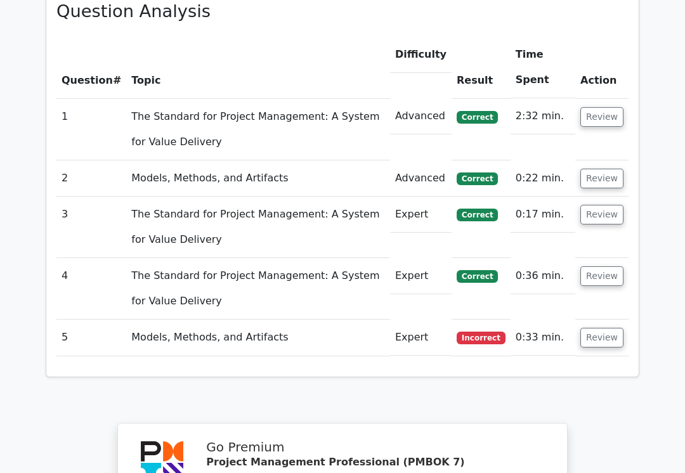 This screenshot has height=473, width=685. Describe the element at coordinates (543, 68) in the screenshot. I see `th: Time Spent` at that location.